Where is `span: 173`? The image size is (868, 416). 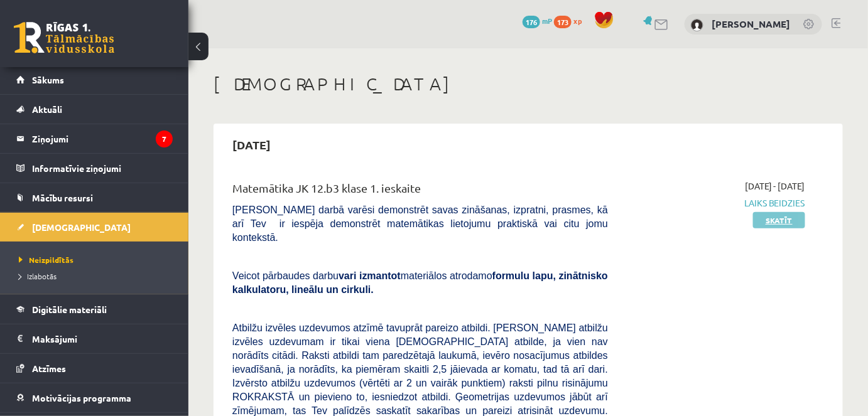
span: 173 is located at coordinates (563, 22).